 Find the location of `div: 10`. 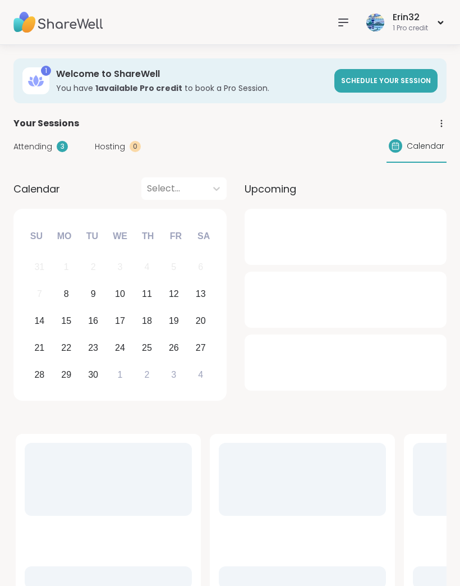

div: 10 is located at coordinates (120, 294).